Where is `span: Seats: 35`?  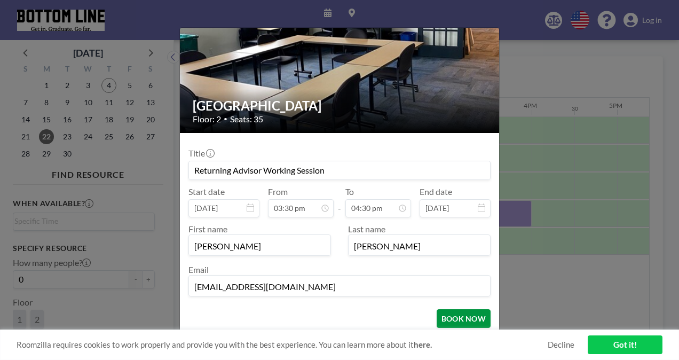 span: Seats: 35 is located at coordinates (246, 119).